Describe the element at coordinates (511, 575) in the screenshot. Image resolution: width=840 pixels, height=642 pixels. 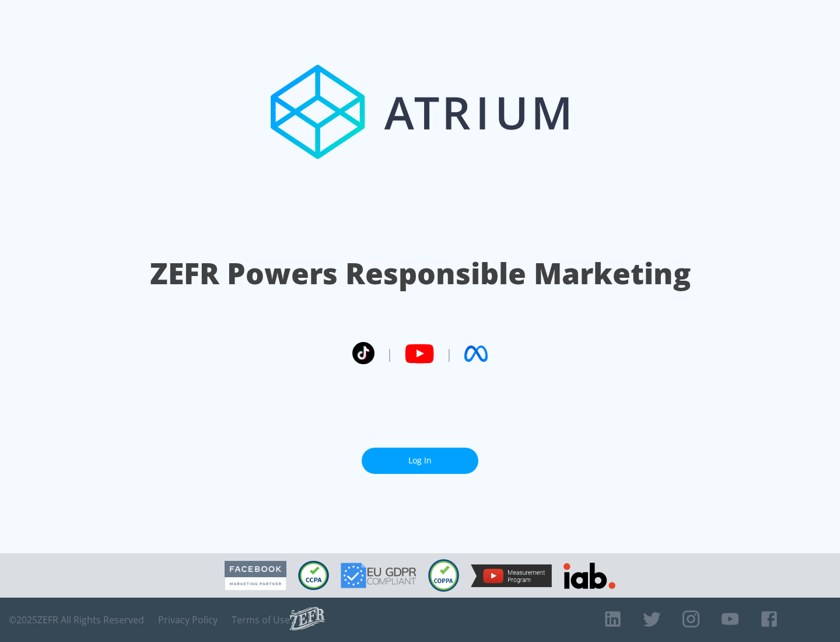
I see `img: YouTube Measurement Program` at that location.